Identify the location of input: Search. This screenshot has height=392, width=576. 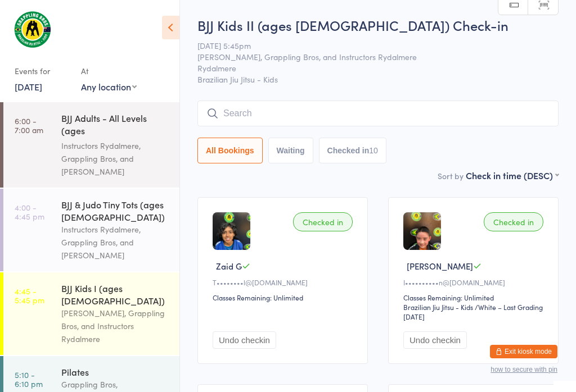
(378, 114).